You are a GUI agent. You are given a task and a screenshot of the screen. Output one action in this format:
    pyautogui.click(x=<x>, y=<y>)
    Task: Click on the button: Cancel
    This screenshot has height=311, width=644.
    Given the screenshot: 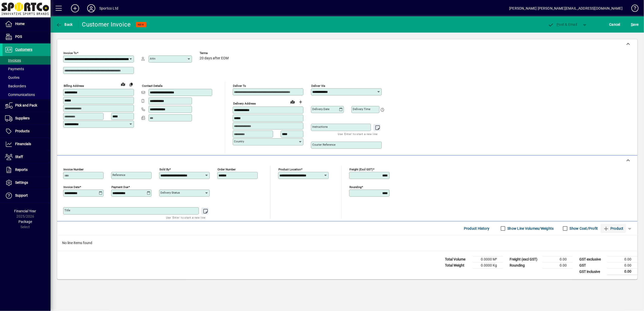 What is the action you would take?
    pyautogui.click(x=615, y=25)
    